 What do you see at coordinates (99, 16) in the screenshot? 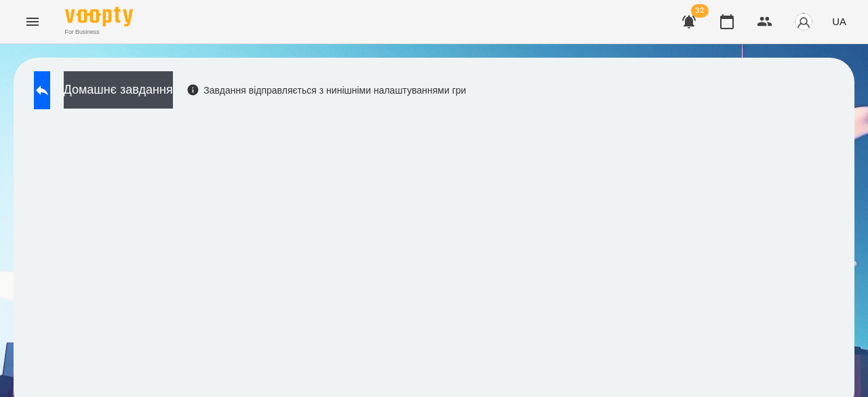
I see `img: Voopty Logo` at bounding box center [99, 16].